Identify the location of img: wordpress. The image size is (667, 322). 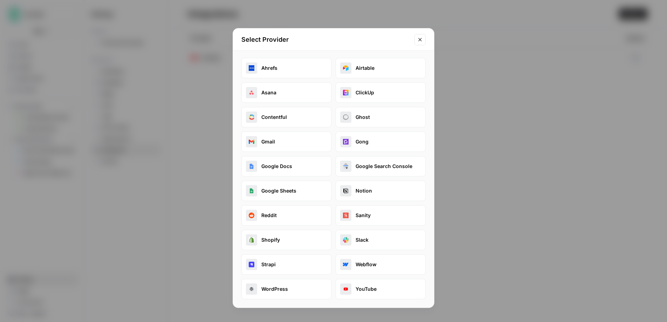
(252, 289).